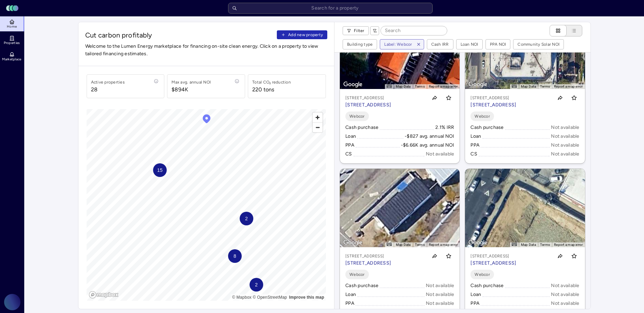 The height and width of the screenshot is (313, 644). Describe the element at coordinates (360, 44) in the screenshot. I see `div: Building type` at that location.